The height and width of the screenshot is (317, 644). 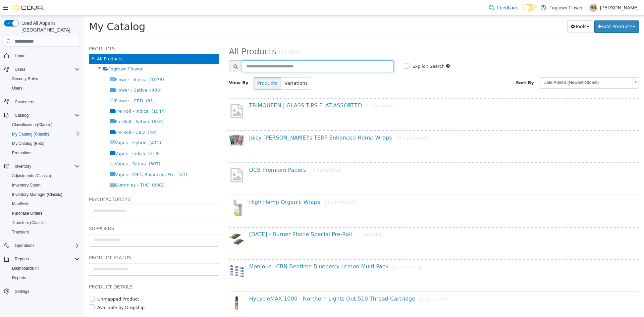 What do you see at coordinates (45, 185) in the screenshot?
I see `span: Inventory Count` at bounding box center [45, 185].